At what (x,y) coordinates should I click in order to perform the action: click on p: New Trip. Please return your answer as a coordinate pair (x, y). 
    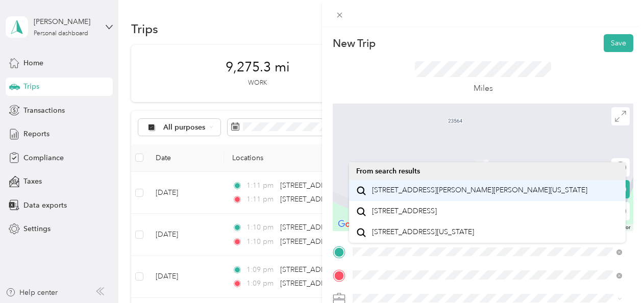
    Looking at the image, I should click on (354, 43).